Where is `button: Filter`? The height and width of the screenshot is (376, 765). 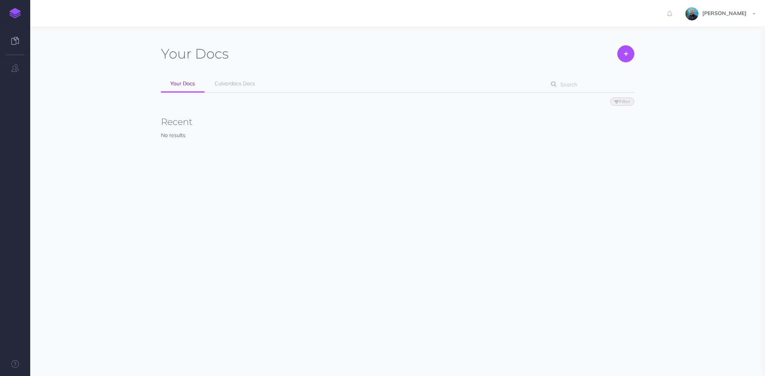
button: Filter is located at coordinates (622, 102).